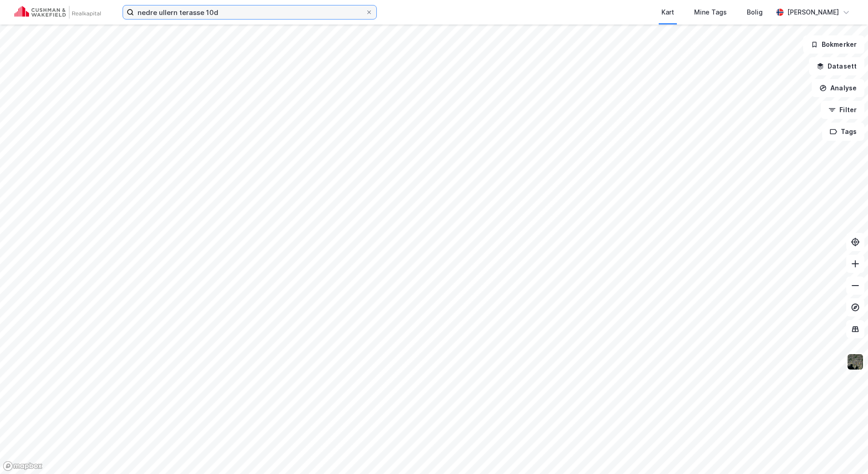 The width and height of the screenshot is (868, 474). Describe the element at coordinates (845, 452) in the screenshot. I see `div: Kontrollprogram for chat` at that location.